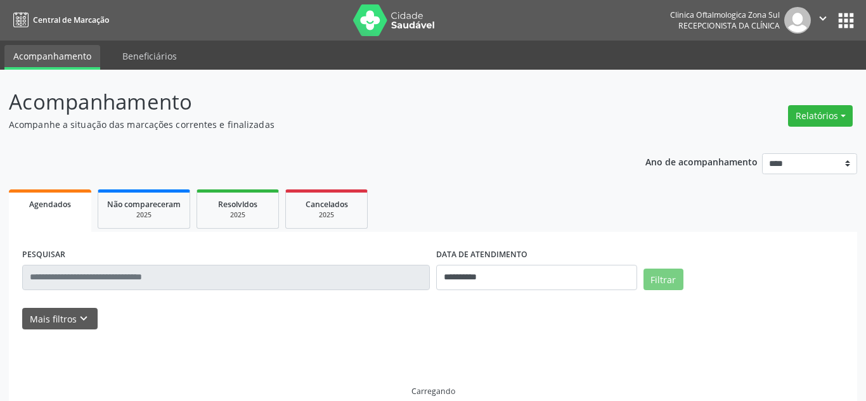 The height and width of the screenshot is (401, 866). I want to click on label: PESQUISAR, so click(44, 255).